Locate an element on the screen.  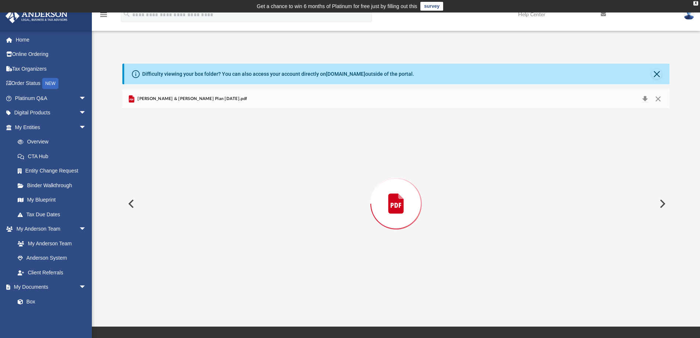
a: My Anderson Team is located at coordinates (50, 243).